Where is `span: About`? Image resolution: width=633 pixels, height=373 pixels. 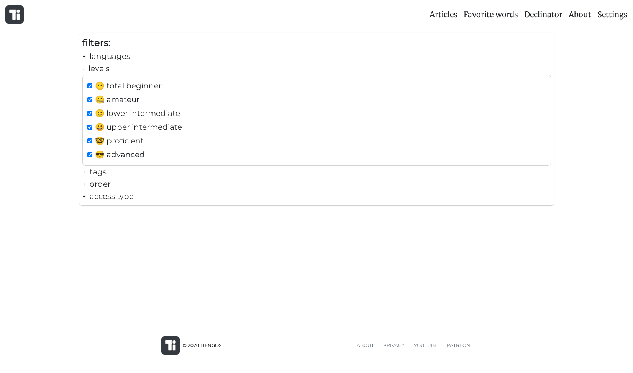
span: About is located at coordinates (580, 14).